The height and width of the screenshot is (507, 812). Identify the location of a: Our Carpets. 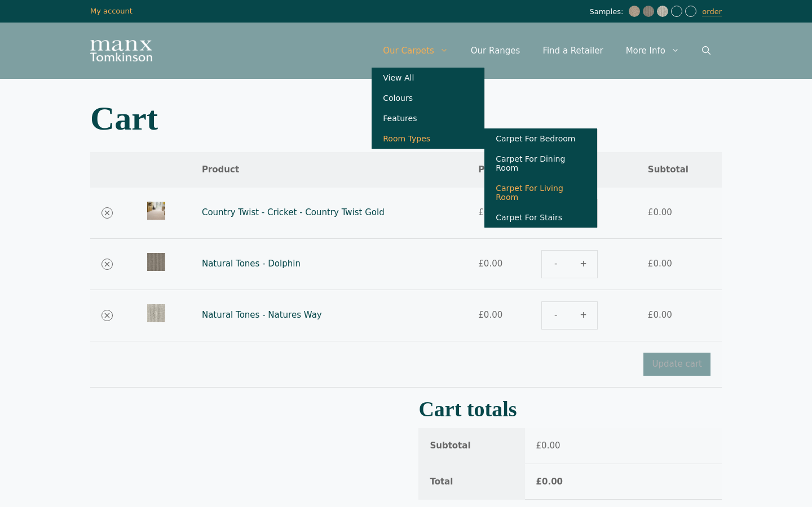
(416, 51).